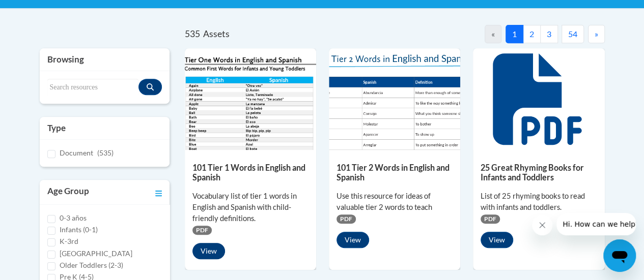 This screenshot has width=644, height=280. Describe the element at coordinates (44, 11) in the screenshot. I see `span: Hi. How can we help?` at that location.